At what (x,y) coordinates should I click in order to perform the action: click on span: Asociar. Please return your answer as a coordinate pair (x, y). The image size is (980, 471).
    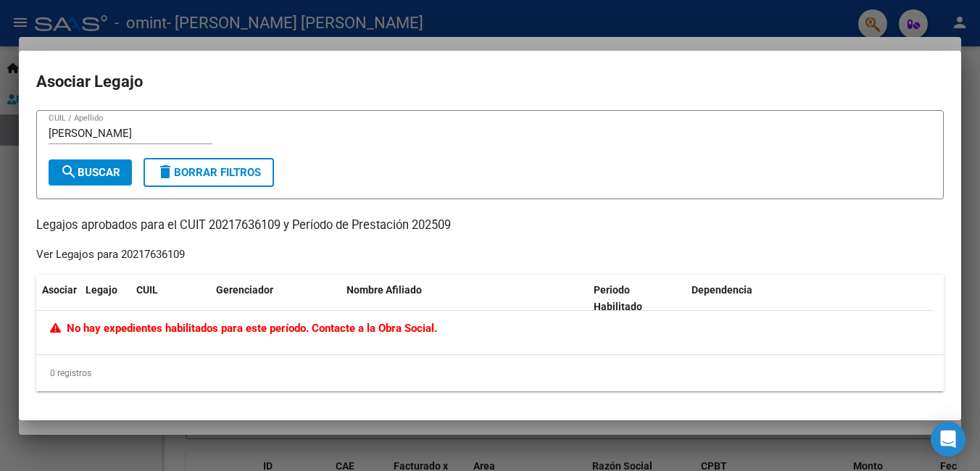
    Looking at the image, I should click on (59, 290).